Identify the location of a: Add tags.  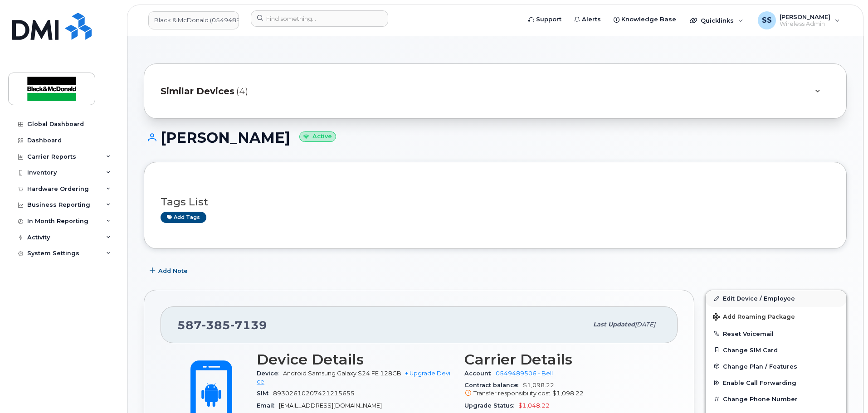
(183, 217).